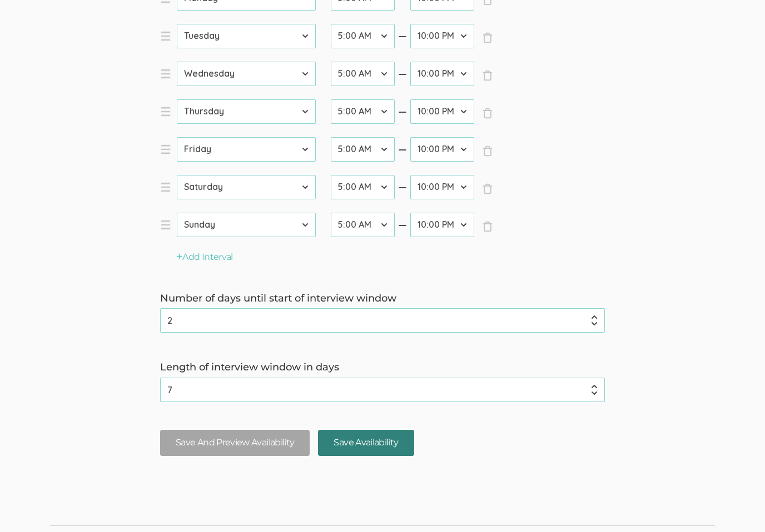 The height and width of the screenshot is (532, 765). I want to click on div: Chat Widget, so click(737, 505).